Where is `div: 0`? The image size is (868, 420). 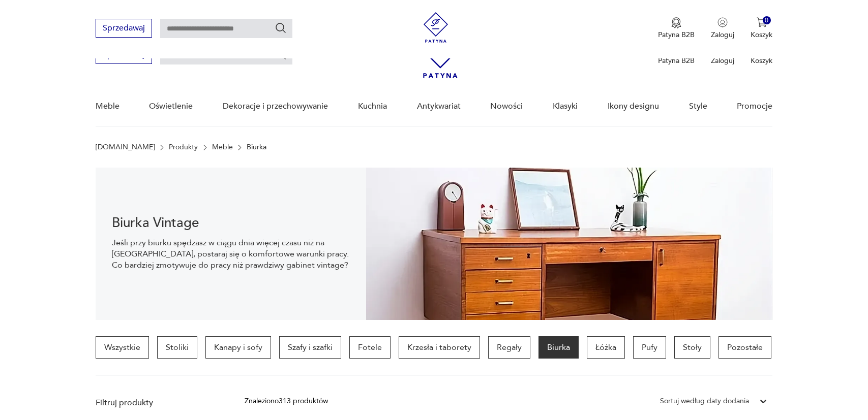 div: 0 is located at coordinates (767, 20).